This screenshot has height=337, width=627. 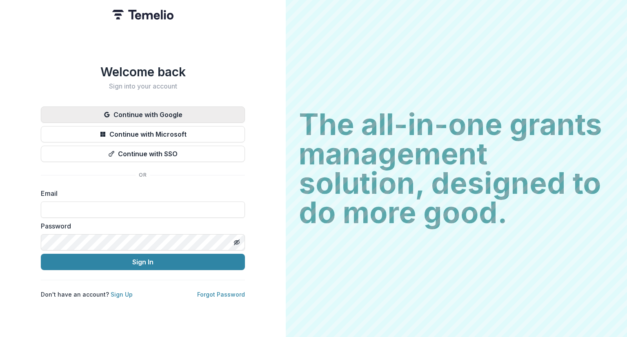 What do you see at coordinates (143, 134) in the screenshot?
I see `button: Continue with Microsoft` at bounding box center [143, 134].